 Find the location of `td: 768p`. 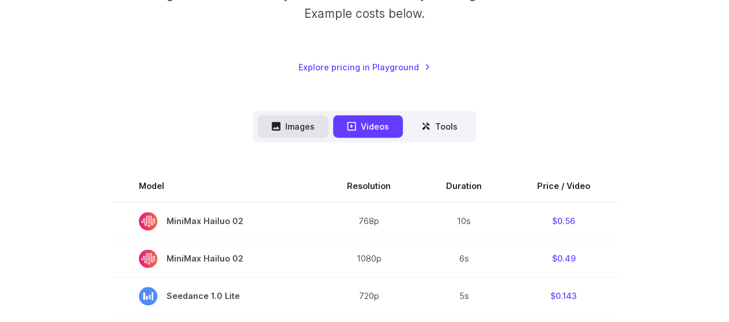

td: 768p is located at coordinates (369, 221).